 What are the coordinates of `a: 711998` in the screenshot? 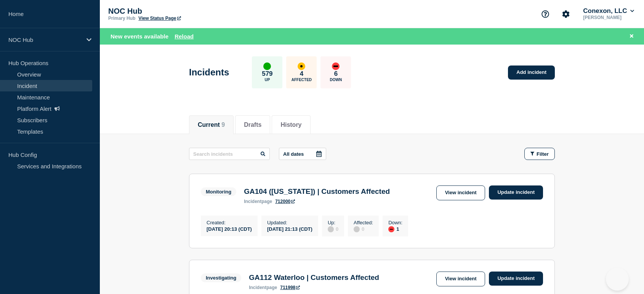 It's located at (290, 288).